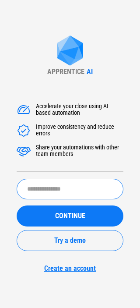 This screenshot has width=140, height=308. What do you see at coordinates (70, 268) in the screenshot?
I see `a: Create an account` at bounding box center [70, 268].